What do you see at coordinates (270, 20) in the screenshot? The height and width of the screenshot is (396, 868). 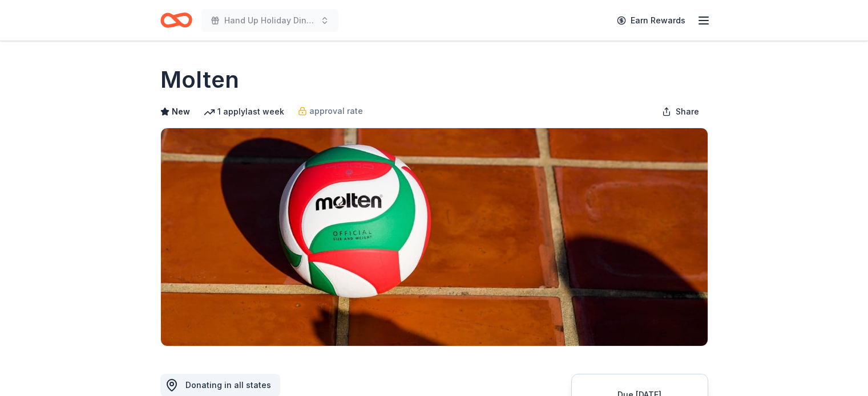 I see `button: Hand Up Holiday Dinner and Auction` at bounding box center [270, 20].